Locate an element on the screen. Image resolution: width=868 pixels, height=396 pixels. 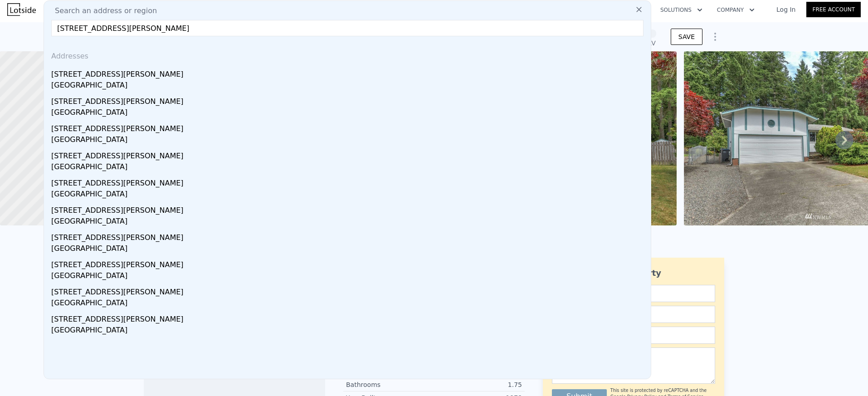
button: Solutions is located at coordinates (681, 10).